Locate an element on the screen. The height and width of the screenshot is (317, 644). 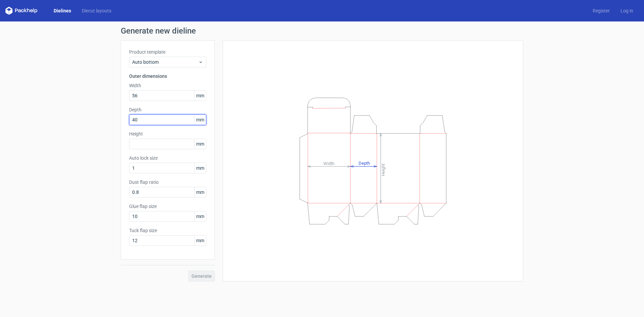
label: Depth is located at coordinates (168, 110).